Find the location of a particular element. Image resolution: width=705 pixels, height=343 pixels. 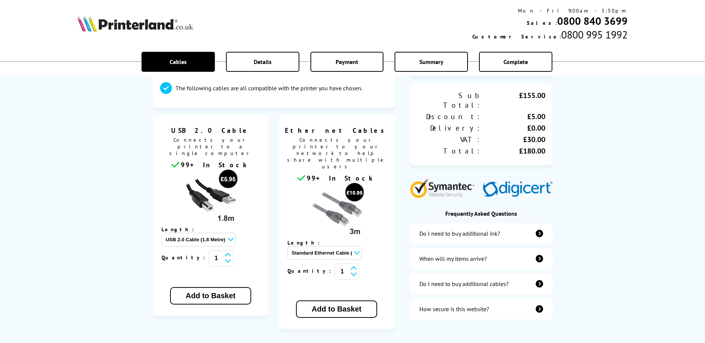

a: items-arrive is located at coordinates (481, 259).